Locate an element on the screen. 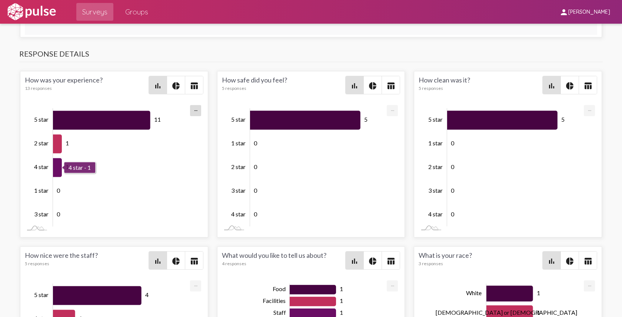  div: How safe did you feel? is located at coordinates (284, 85).